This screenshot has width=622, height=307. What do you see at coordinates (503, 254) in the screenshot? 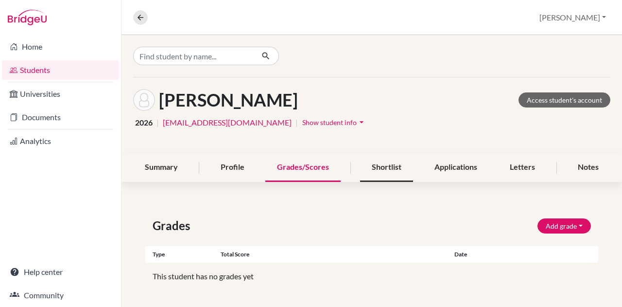
I see `div: Date` at bounding box center [503, 254].